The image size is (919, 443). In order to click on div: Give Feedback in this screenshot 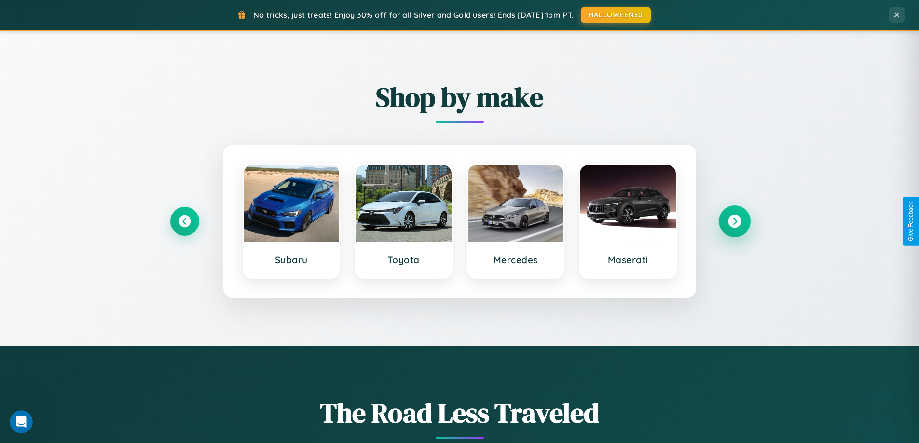, I will do `click(910, 221)`.